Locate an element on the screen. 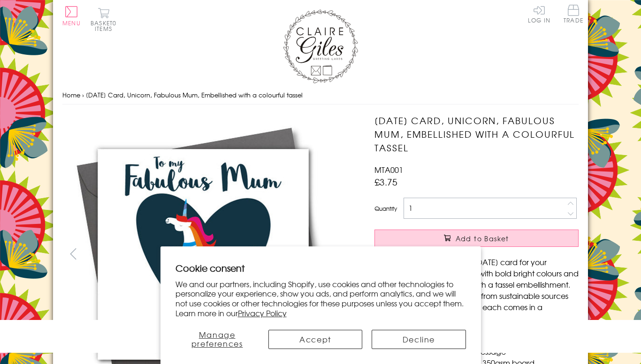 This screenshot has height=364, width=641. a: Privacy Policy is located at coordinates (262, 313).